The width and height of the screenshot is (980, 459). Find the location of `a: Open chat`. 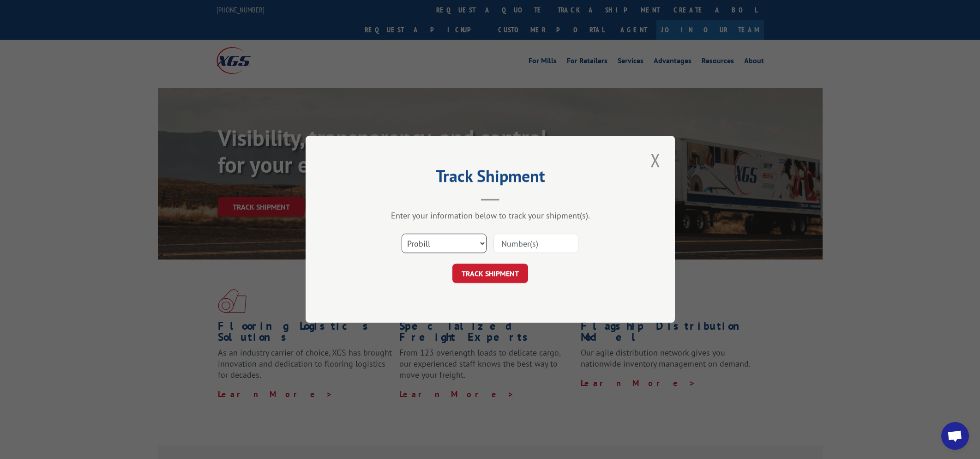

a: Open chat is located at coordinates (955, 436).